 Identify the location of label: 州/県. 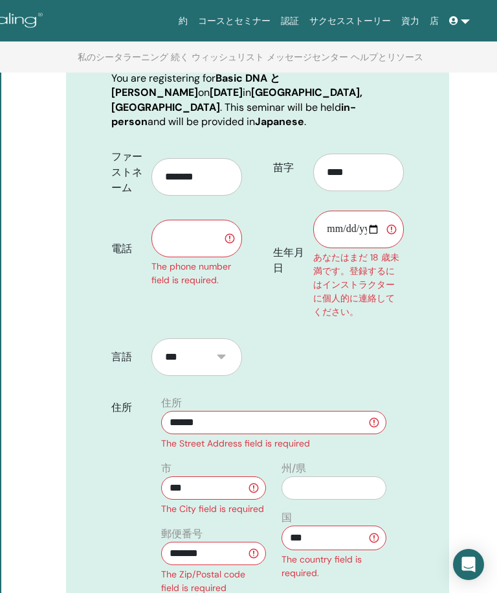
(294, 468).